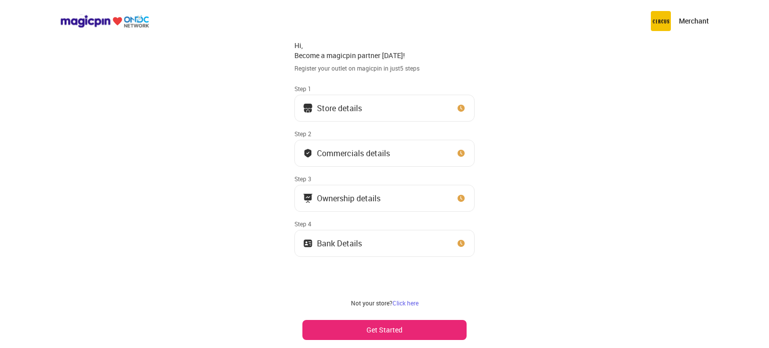 The height and width of the screenshot is (348, 769). I want to click on div: Step 1, so click(385, 89).